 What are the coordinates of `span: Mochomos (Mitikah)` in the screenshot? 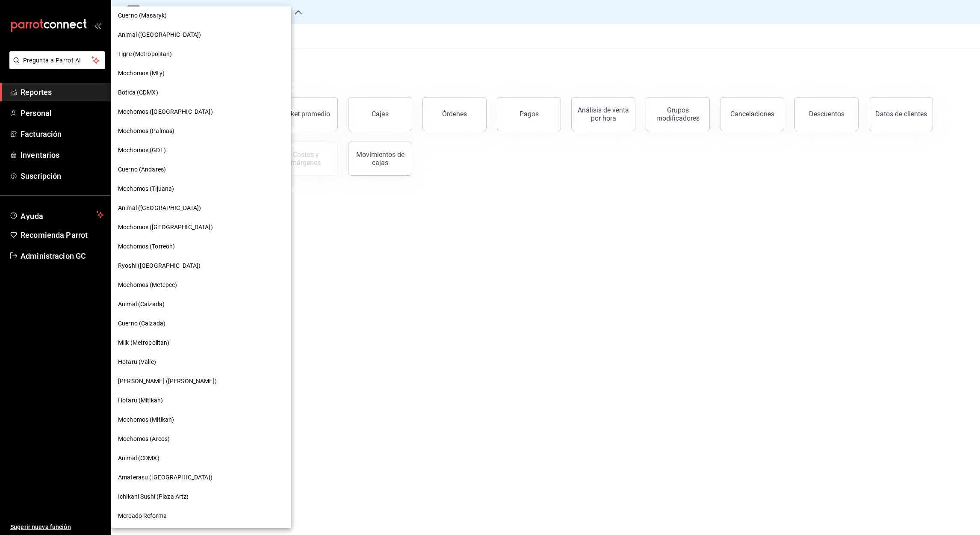 It's located at (146, 420).